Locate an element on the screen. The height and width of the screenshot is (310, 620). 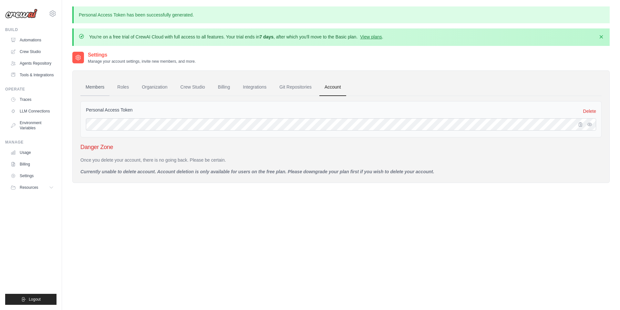
strong: 7 days is located at coordinates (266, 37).